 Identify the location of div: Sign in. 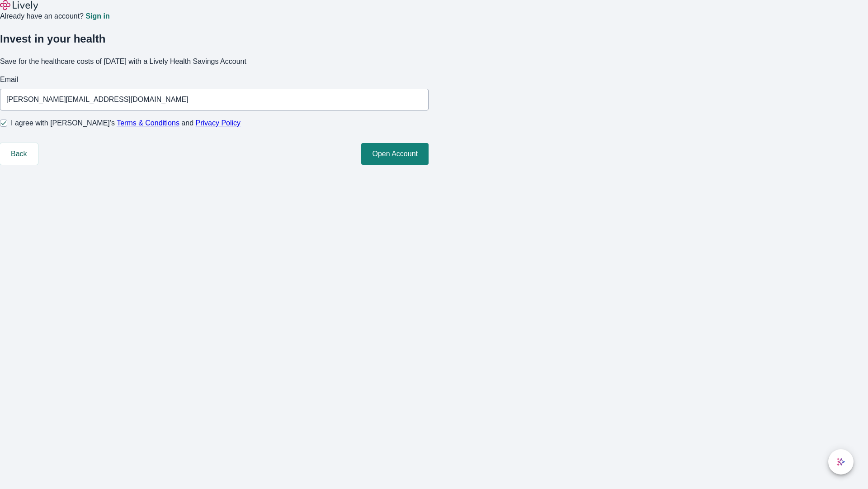
(97, 17).